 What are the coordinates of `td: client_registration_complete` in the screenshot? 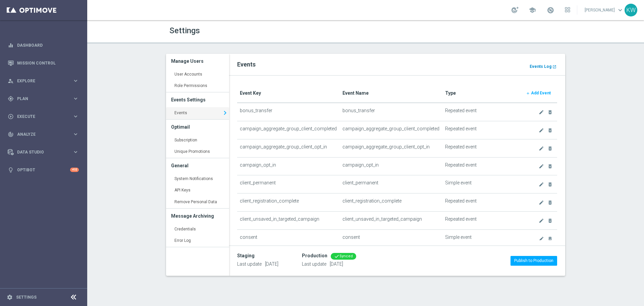 It's located at (391, 202).